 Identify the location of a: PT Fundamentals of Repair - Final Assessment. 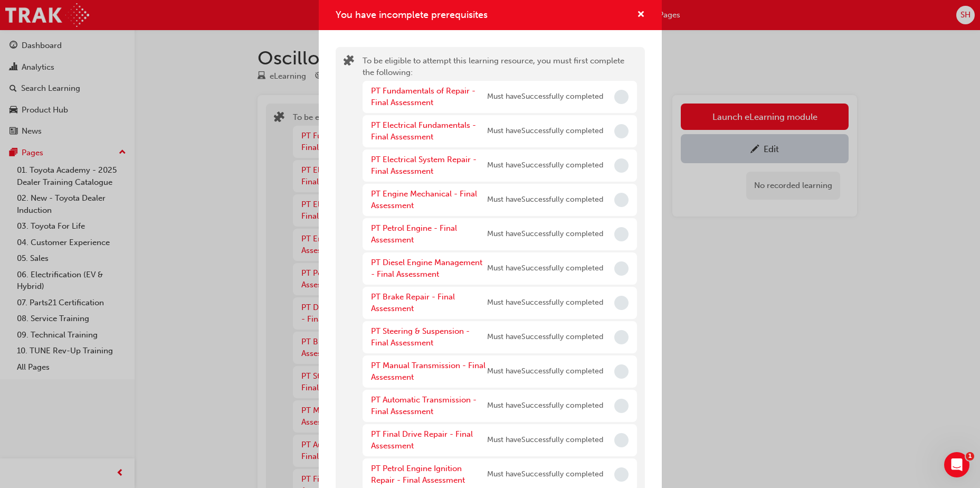
(423, 97).